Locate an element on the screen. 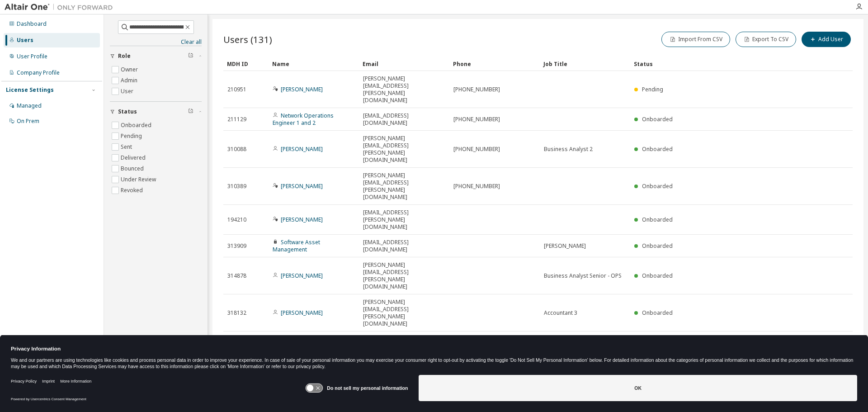 Image resolution: width=868 pixels, height=412 pixels. div: MDH ID is located at coordinates (246, 63).